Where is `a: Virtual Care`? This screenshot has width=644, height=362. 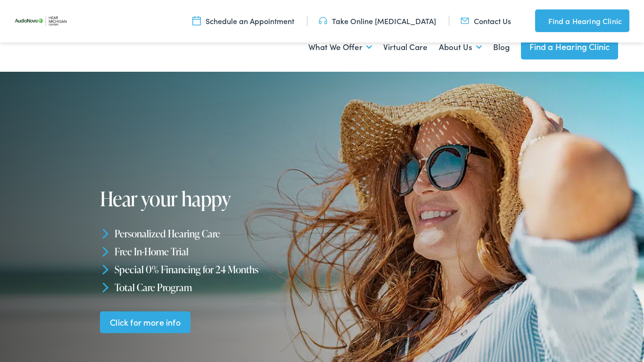
a: Virtual Care is located at coordinates (405, 47).